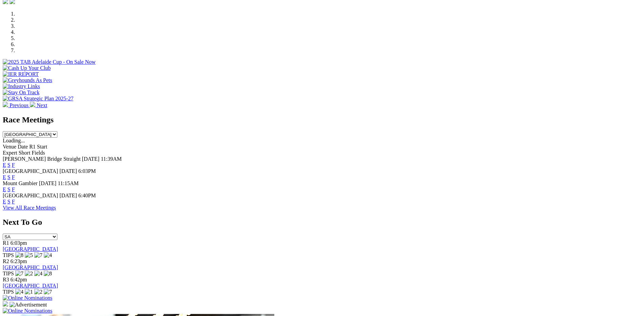  What do you see at coordinates (19, 105) in the screenshot?
I see `span: Previous` at bounding box center [19, 105].